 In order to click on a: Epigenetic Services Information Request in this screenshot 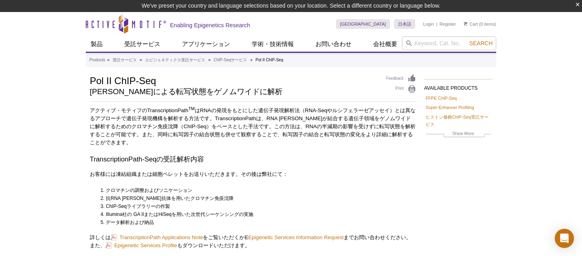, I will do `click(296, 237)`.